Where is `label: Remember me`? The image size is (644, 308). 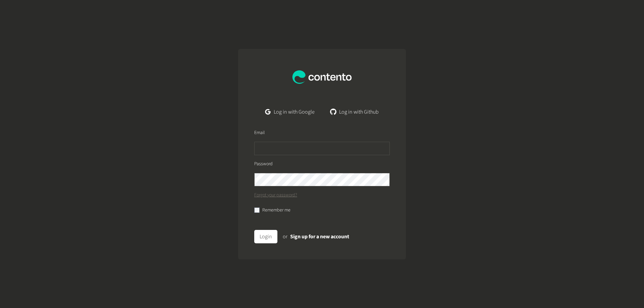 label: Remember me is located at coordinates (276, 210).